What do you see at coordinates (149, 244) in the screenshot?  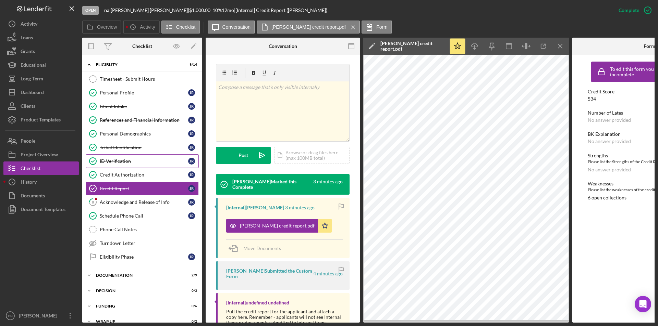 I see `div: Turndown Letter` at bounding box center [149, 244].